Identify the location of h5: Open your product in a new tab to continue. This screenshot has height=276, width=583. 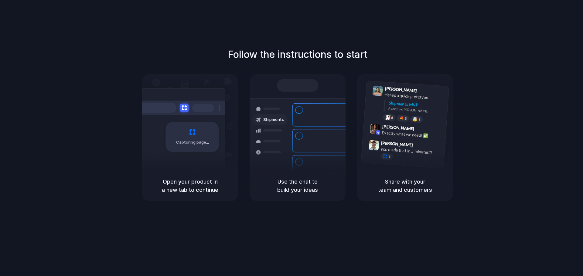
(190, 186).